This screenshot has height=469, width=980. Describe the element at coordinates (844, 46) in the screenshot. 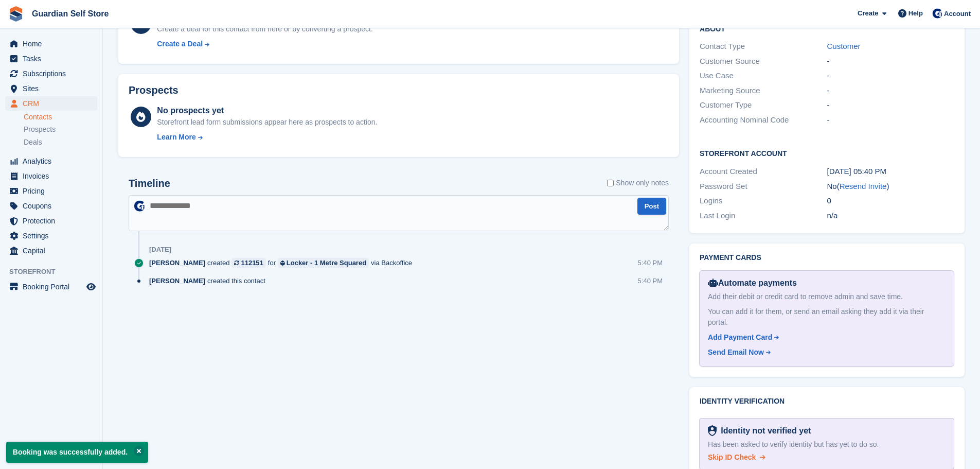

I see `a: Customer` at that location.